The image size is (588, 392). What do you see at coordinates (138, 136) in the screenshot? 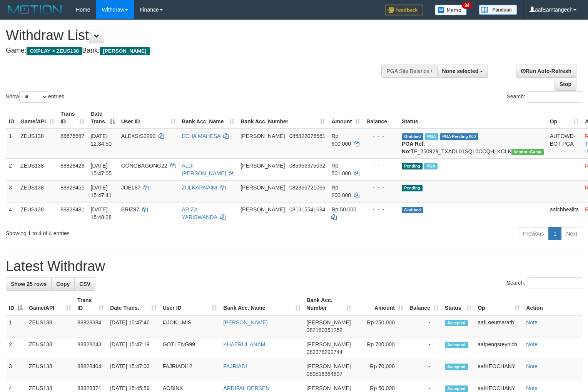
I see `span: ALEXSIS2290` at bounding box center [138, 136].